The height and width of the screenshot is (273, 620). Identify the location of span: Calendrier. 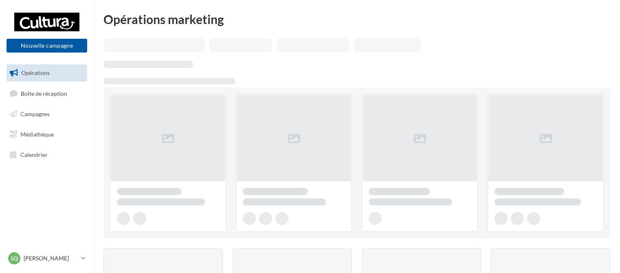
(34, 154).